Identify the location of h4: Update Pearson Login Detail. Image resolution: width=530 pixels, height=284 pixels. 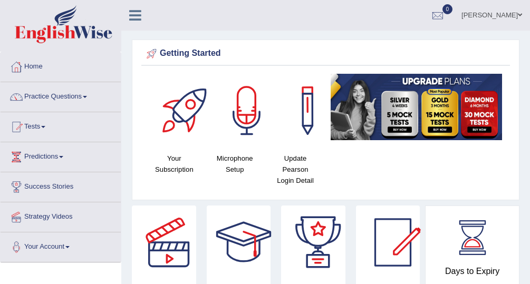
(295, 169).